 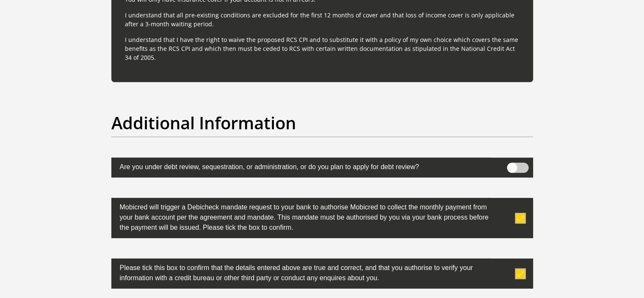 I want to click on label: Are you under debt review, sequestration, or administration, or do you plan to apply for debt rev..., so click(x=301, y=166).